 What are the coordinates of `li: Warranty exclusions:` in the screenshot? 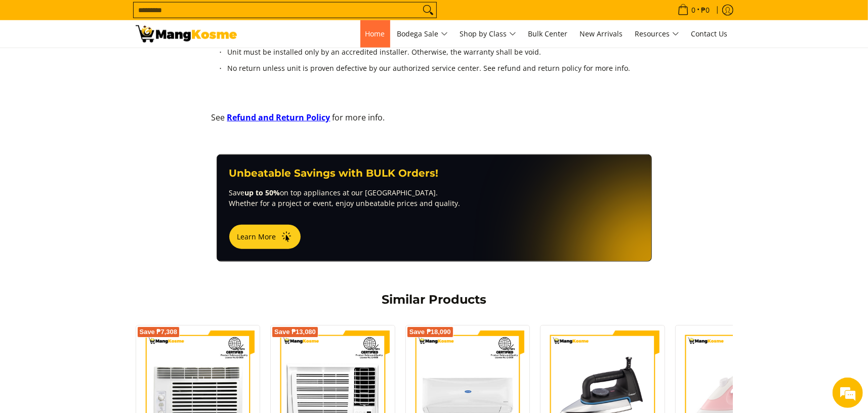 It's located at (438, 50).